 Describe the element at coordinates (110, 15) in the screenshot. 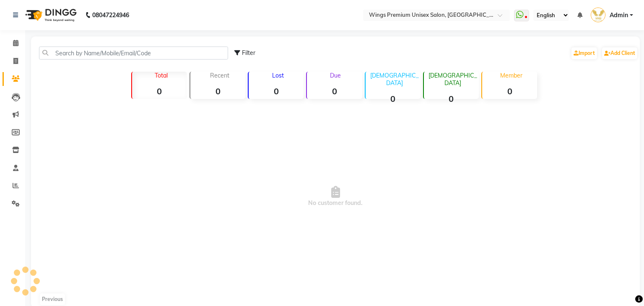

I see `b: 08047224946` at that location.